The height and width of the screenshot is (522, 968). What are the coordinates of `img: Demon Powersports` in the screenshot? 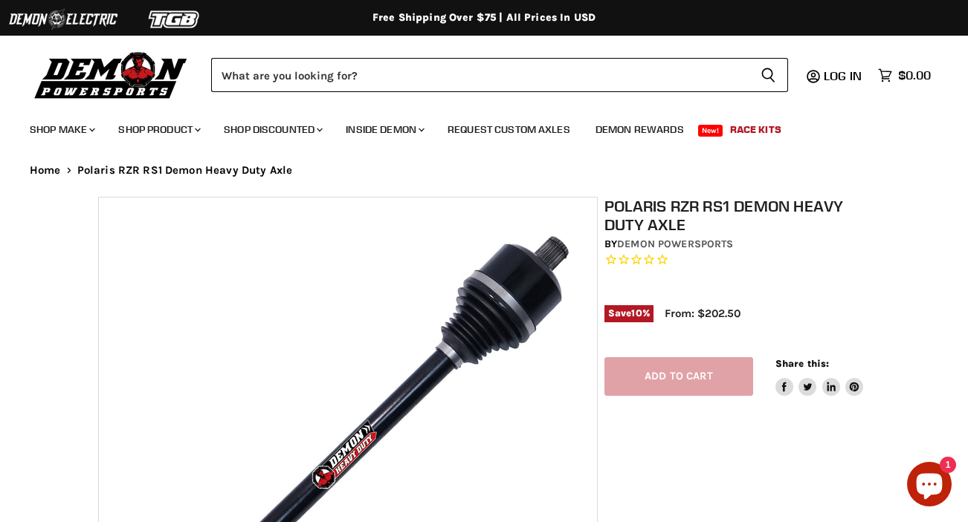 It's located at (111, 74).